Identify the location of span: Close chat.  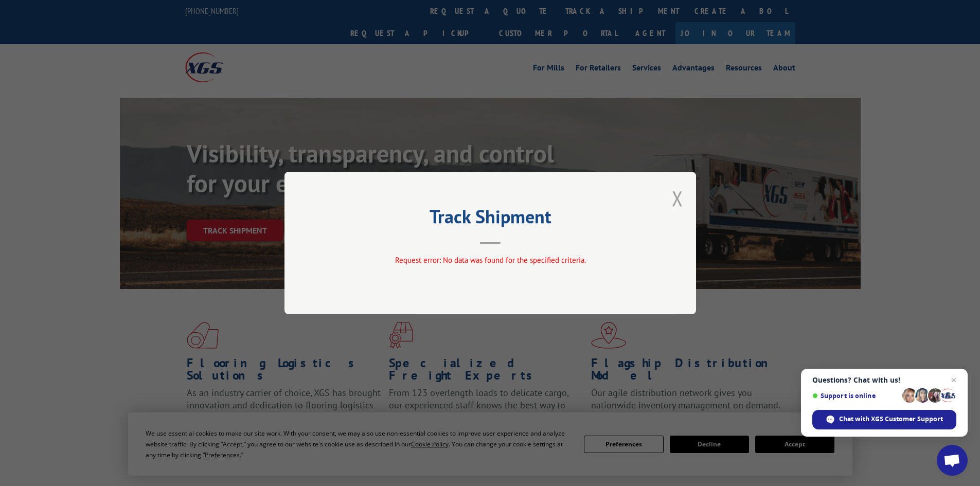
(953, 379).